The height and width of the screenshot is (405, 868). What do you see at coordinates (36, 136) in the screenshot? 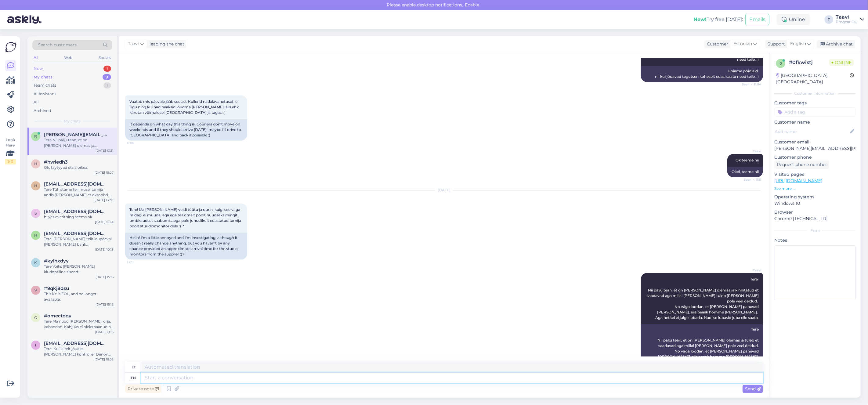
I see `span: r` at bounding box center [36, 136].